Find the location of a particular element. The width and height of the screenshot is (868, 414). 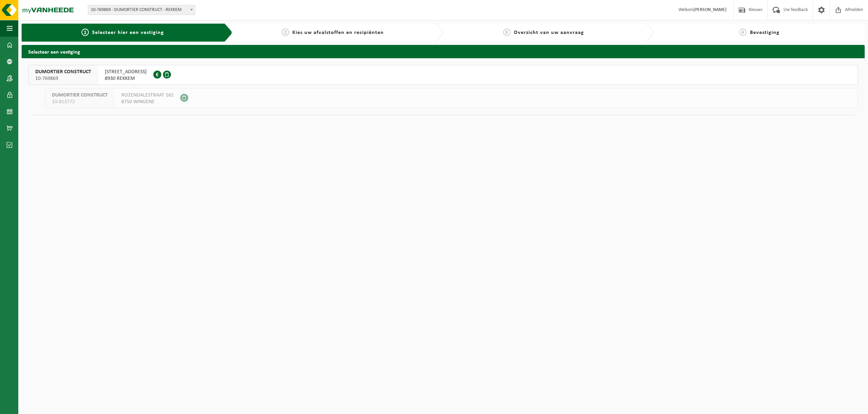

span: 8750 WINGENE is located at coordinates (147, 102).